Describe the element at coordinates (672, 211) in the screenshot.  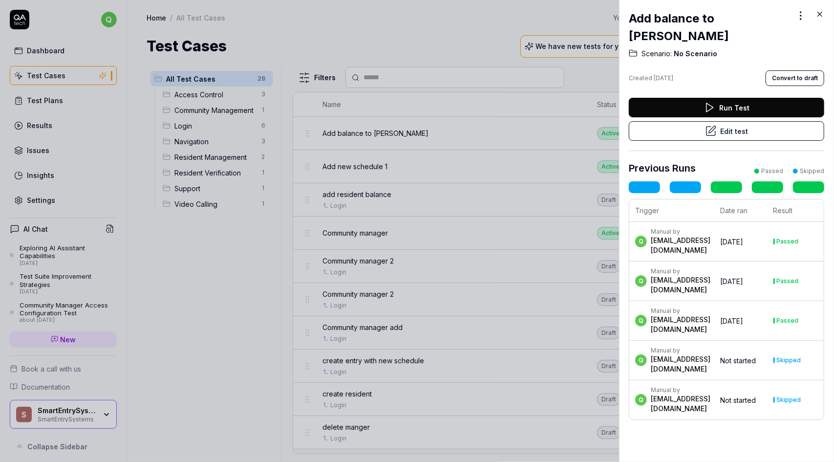
I see `th: Trigger` at that location.